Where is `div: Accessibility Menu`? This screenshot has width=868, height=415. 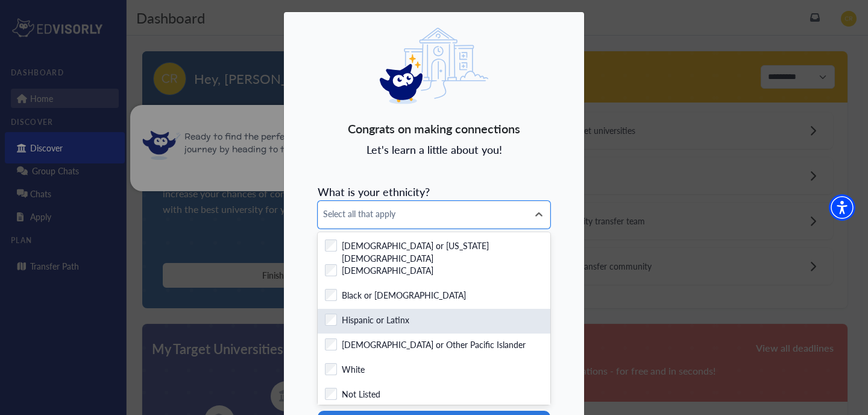 div: Accessibility Menu is located at coordinates (842, 208).